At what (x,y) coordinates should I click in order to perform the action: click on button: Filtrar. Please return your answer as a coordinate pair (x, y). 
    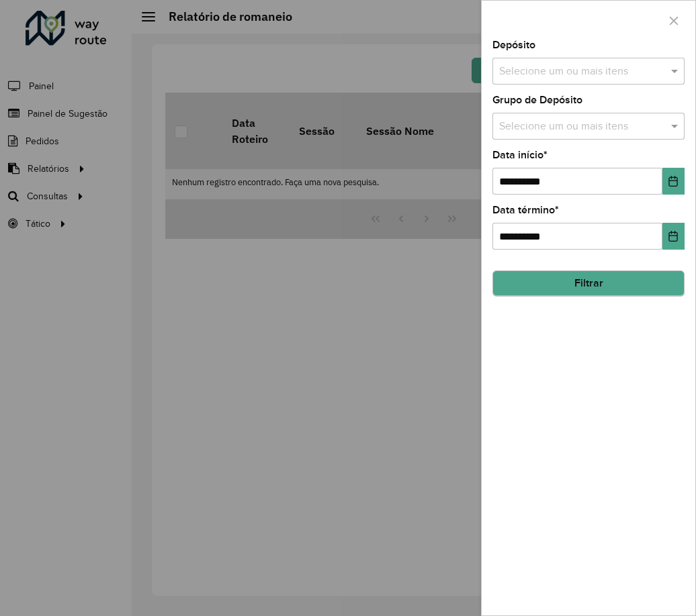
    Looking at the image, I should click on (588, 283).